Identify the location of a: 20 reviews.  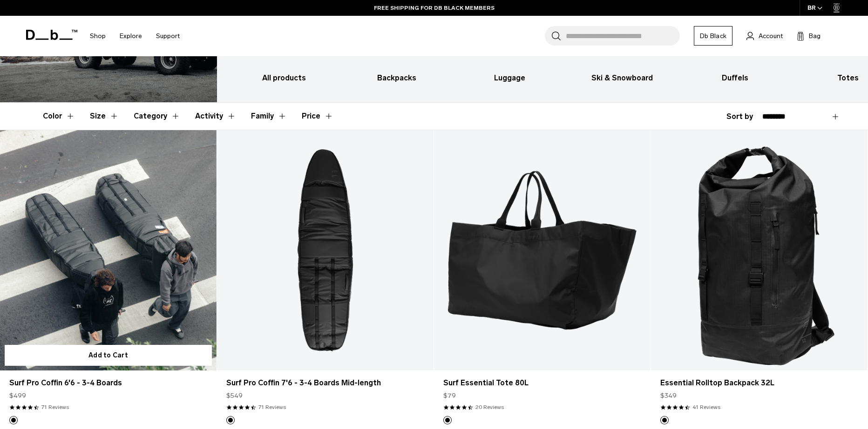
(489, 408).